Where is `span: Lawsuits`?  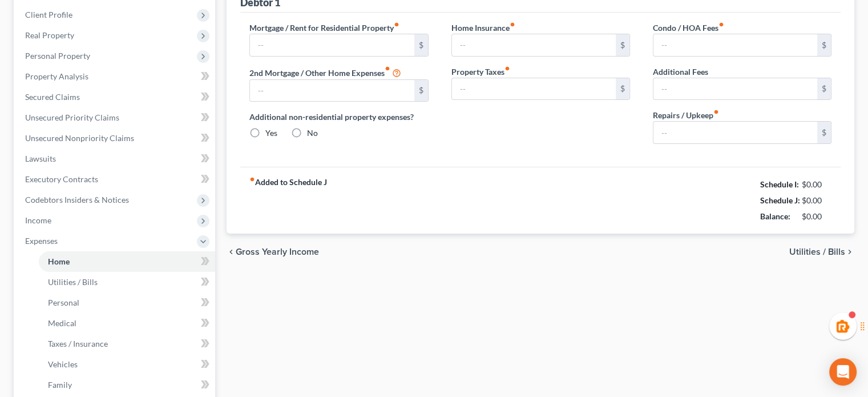
span: Lawsuits is located at coordinates (41, 158).